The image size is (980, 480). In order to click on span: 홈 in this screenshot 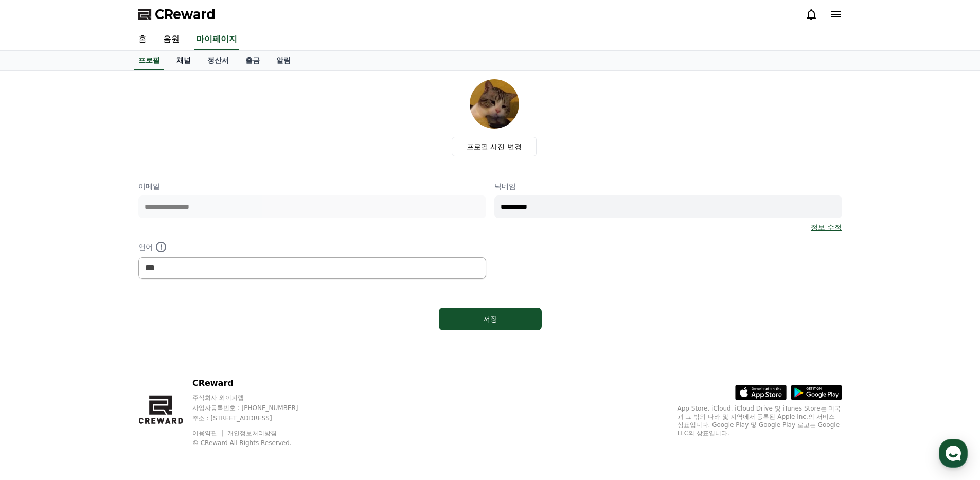, I will do `click(35, 345)`.